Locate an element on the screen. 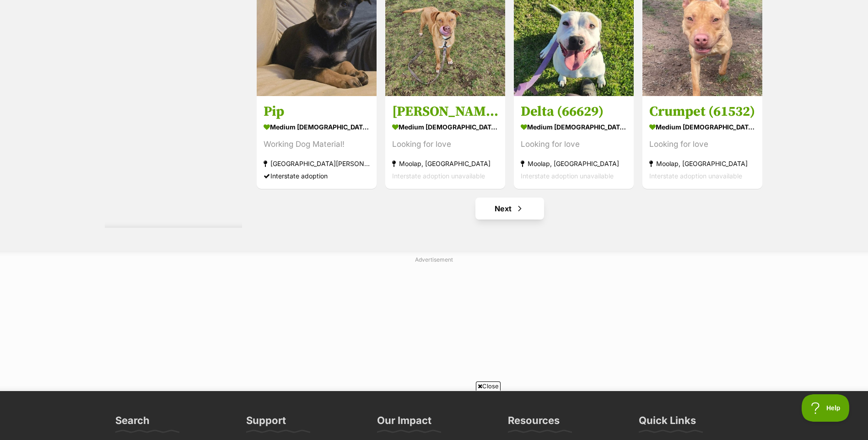 The height and width of the screenshot is (440, 868). div: Working Dog Material! is located at coordinates (316, 143).